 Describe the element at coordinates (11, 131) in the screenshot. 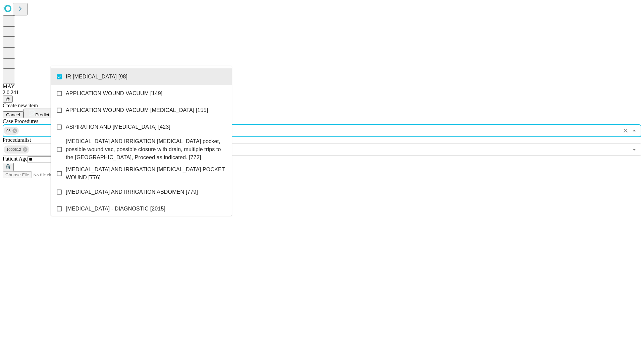

I see `div: 98` at that location.